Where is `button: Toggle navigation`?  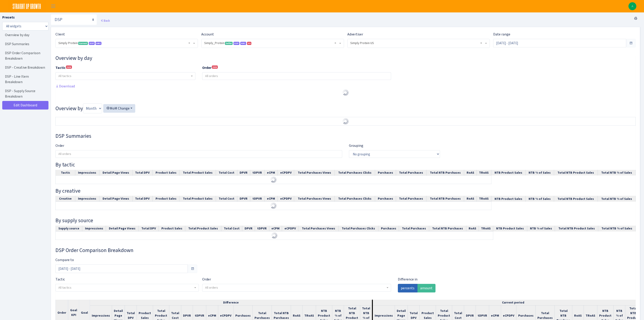
button: Toggle navigation is located at coordinates (53, 6).